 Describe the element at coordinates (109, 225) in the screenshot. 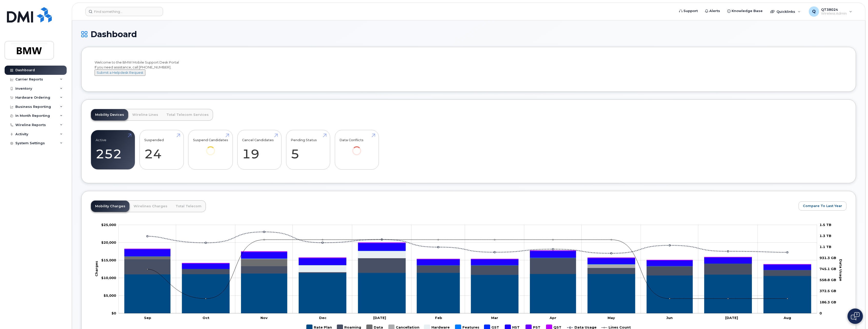

I see `tspan: $25,000` at that location.